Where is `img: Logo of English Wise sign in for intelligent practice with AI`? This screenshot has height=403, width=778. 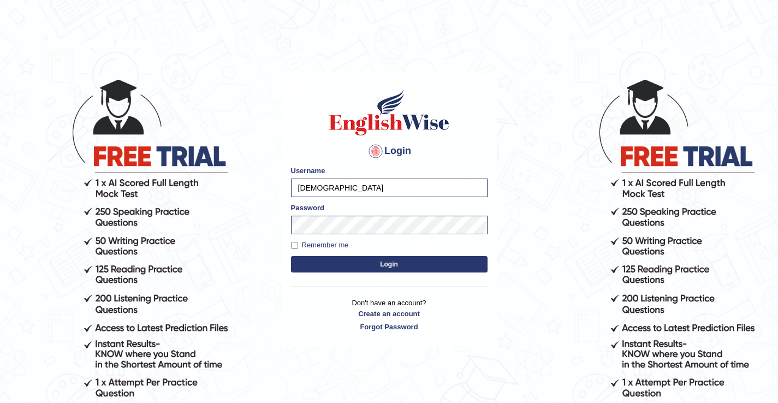
img: Logo of English Wise sign in for intelligent practice with AI is located at coordinates (390, 113).